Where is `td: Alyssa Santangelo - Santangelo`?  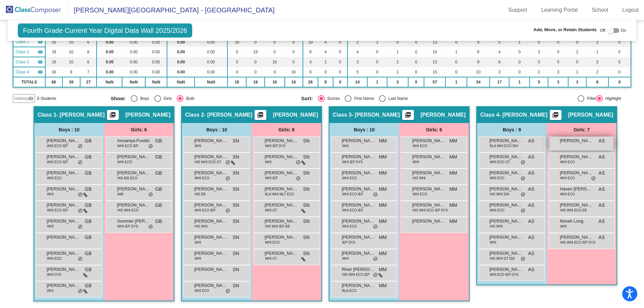
td: Alyssa Santangelo - Santangelo is located at coordinates (29, 72).